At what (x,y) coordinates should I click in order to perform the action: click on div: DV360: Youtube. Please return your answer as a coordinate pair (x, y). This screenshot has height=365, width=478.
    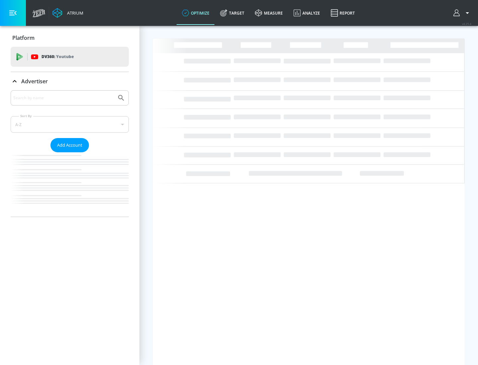
    Looking at the image, I should click on (70, 57).